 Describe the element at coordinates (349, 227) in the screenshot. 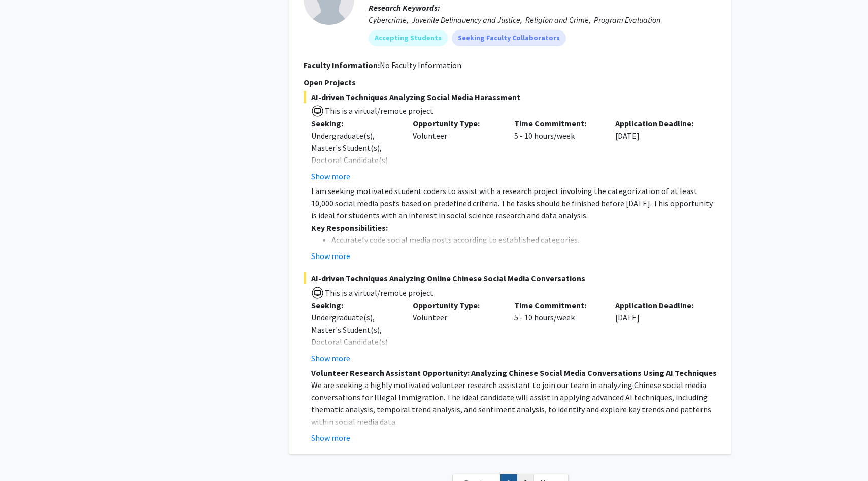

I see `strong: Key Responsibilities:` at that location.